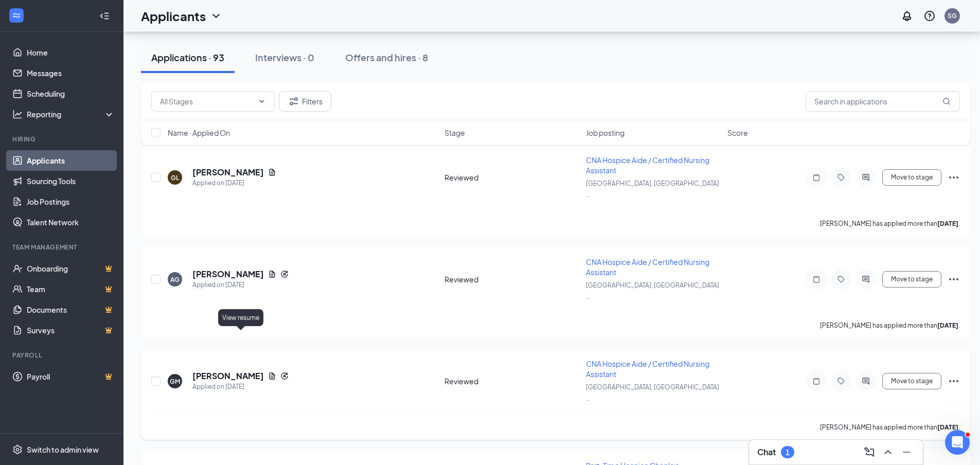 This screenshot has width=980, height=465. Describe the element at coordinates (71, 222) in the screenshot. I see `a: Talent Network` at that location.